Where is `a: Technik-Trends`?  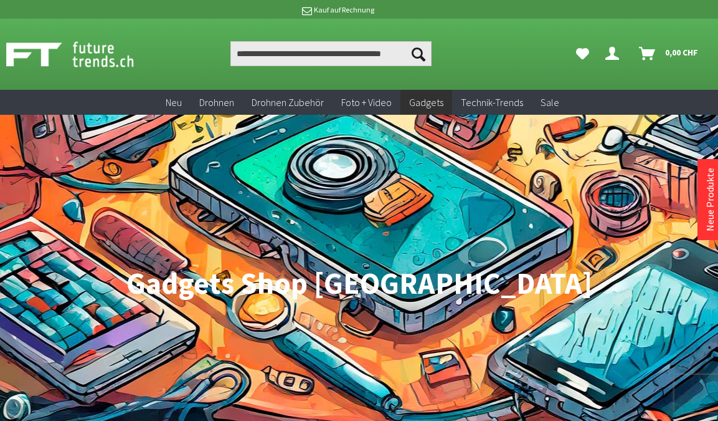
a: Technik-Trends is located at coordinates (492, 102).